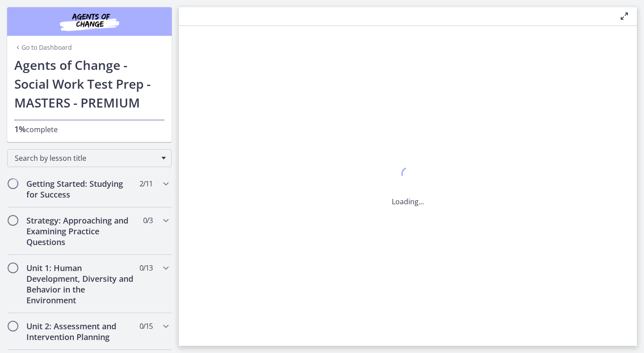 The height and width of the screenshot is (353, 644). I want to click on h2: Strategy: Approaching and Examining Practice Questions, so click(81, 231).